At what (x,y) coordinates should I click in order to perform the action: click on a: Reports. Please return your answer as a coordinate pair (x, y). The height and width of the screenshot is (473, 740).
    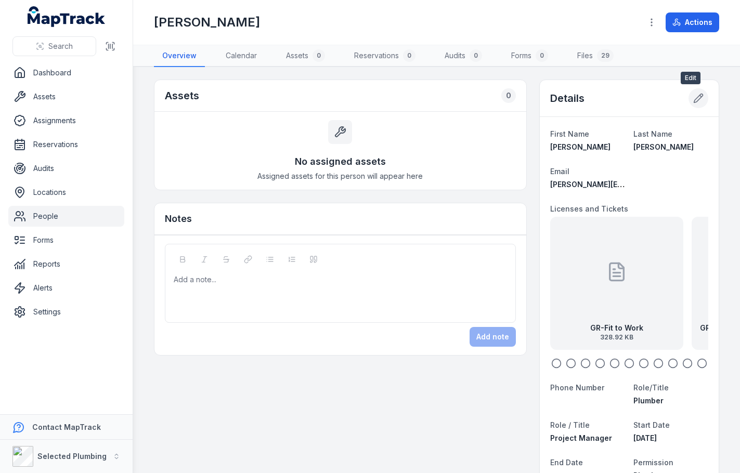
    Looking at the image, I should click on (66, 264).